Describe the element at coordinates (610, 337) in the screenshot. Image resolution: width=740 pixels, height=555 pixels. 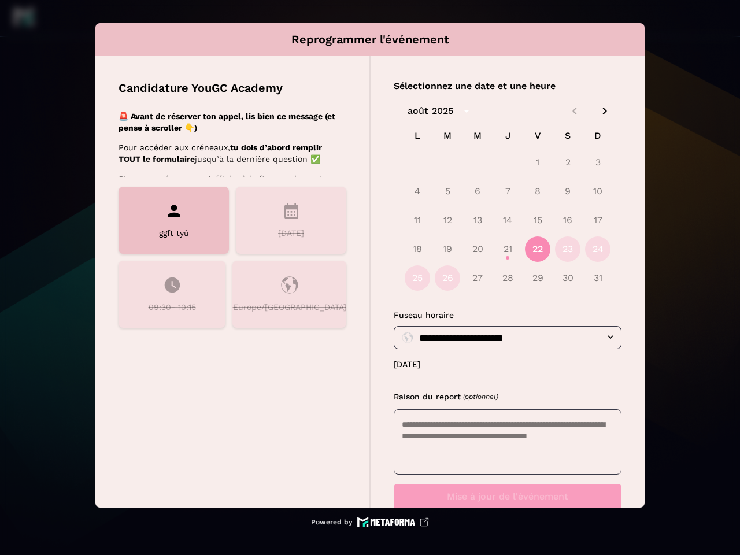
I see `button: Open` at that location.